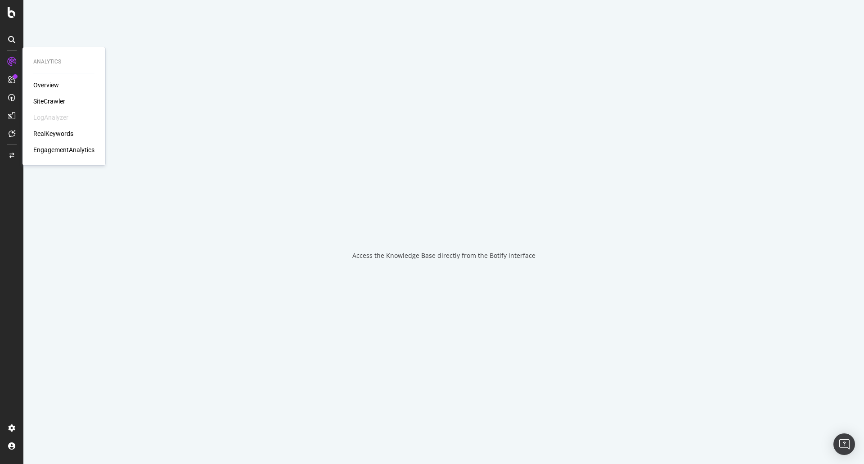 This screenshot has height=464, width=864. Describe the element at coordinates (844, 444) in the screenshot. I see `div: Open Intercom Messenger` at that location.